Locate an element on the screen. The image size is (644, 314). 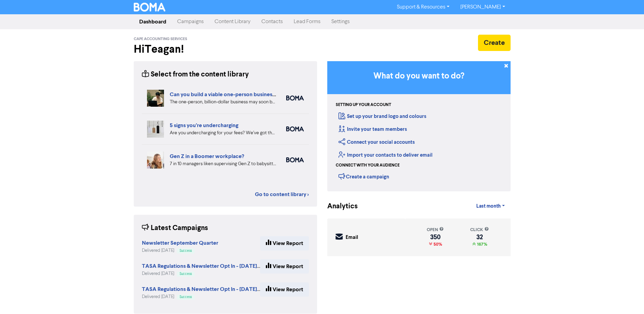
a: Content Library is located at coordinates (233, 22).